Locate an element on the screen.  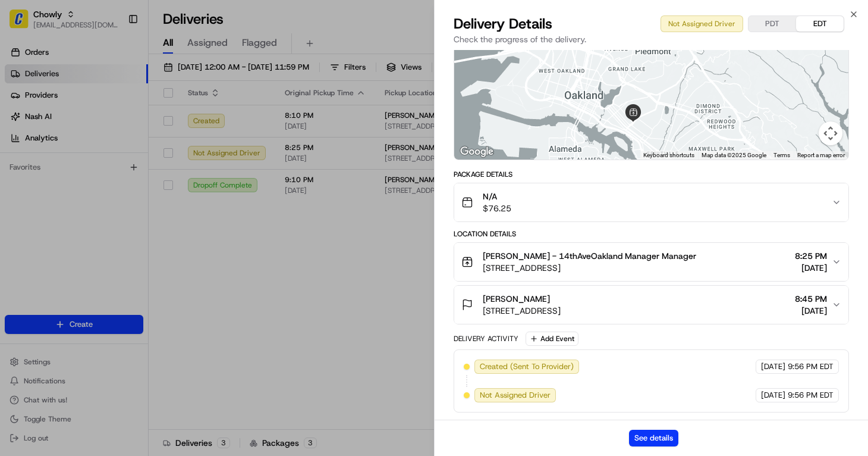
span: API Documentation is located at coordinates (152, 179).